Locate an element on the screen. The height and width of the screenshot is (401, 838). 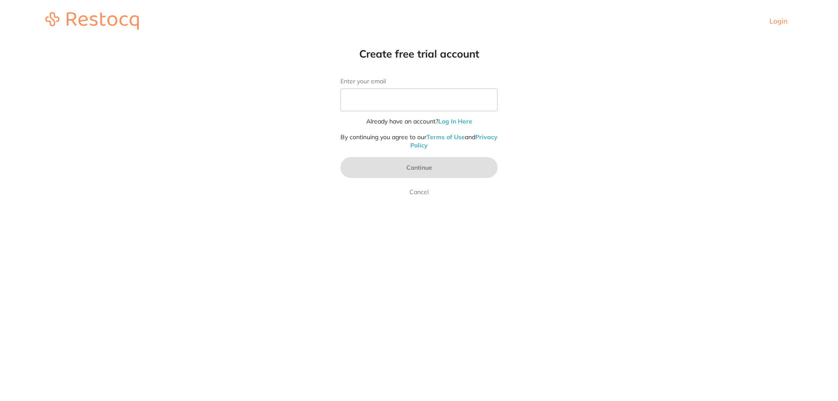
h1: Create free trial account is located at coordinates (419, 54).